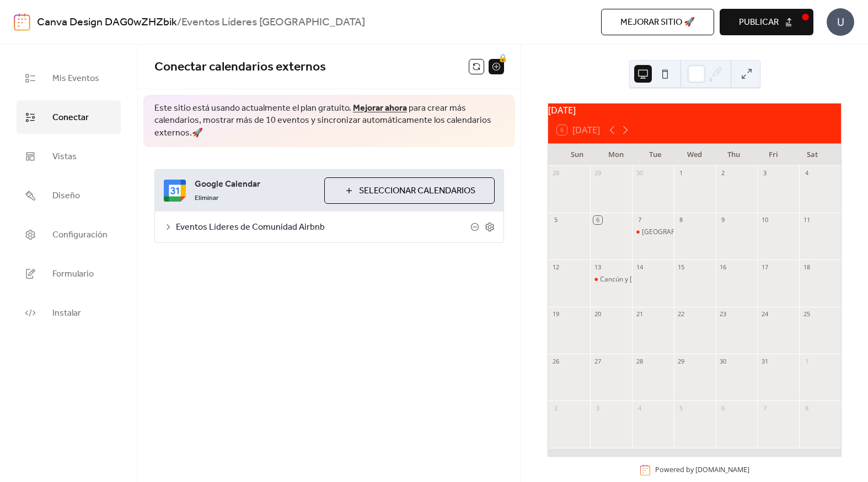  I want to click on span: Mis Eventos, so click(76, 78).